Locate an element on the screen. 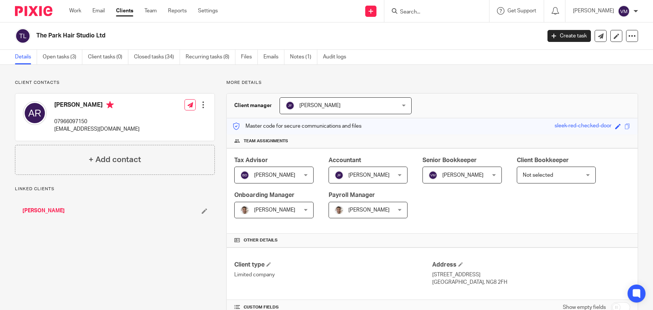 The width and height of the screenshot is (653, 310). p: Limited company is located at coordinates (333, 275).